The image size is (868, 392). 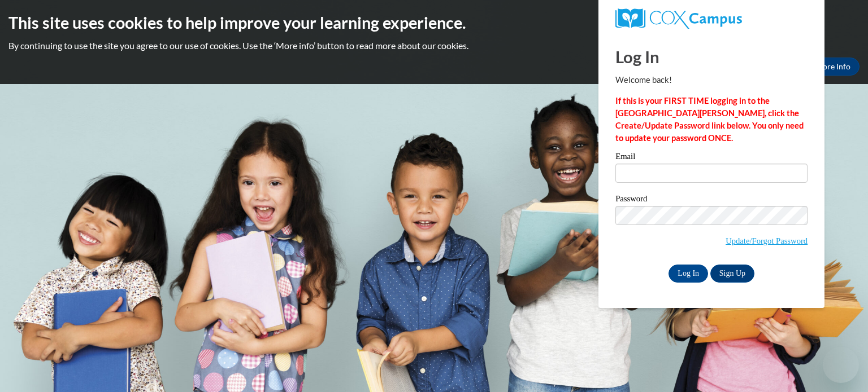 What do you see at coordinates (711, 201) in the screenshot?
I see `label: Password` at bounding box center [711, 201].